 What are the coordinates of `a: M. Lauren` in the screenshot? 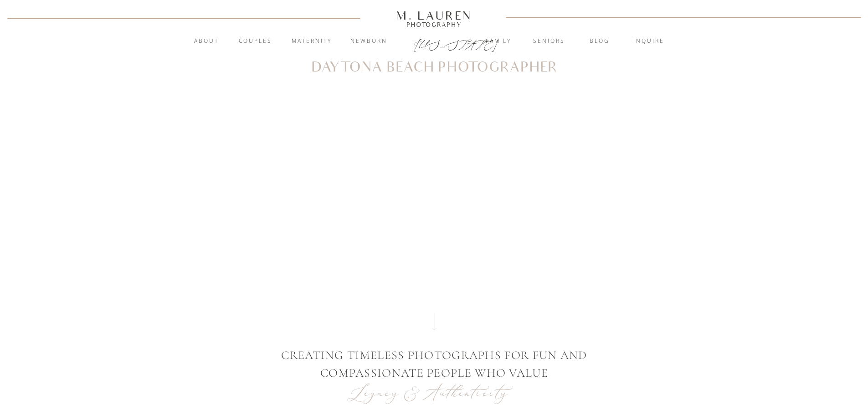 It's located at (434, 15).